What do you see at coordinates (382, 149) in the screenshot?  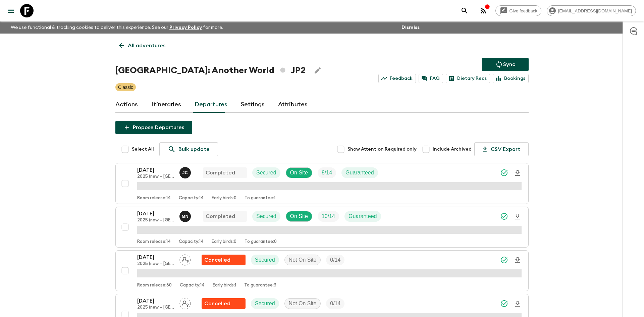 I see `span: Show Attention Required only` at bounding box center [382, 149].